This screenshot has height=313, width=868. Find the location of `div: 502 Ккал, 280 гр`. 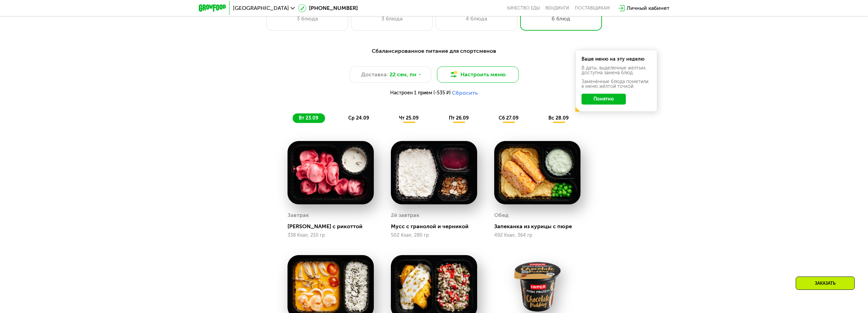

div: 502 Ккал, 280 гр is located at coordinates (434, 235).